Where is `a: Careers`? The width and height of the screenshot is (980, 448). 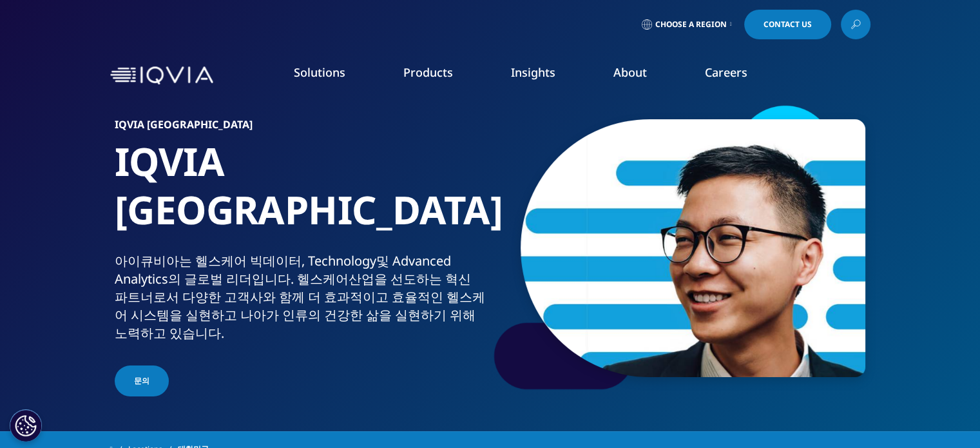 a: Careers is located at coordinates (726, 72).